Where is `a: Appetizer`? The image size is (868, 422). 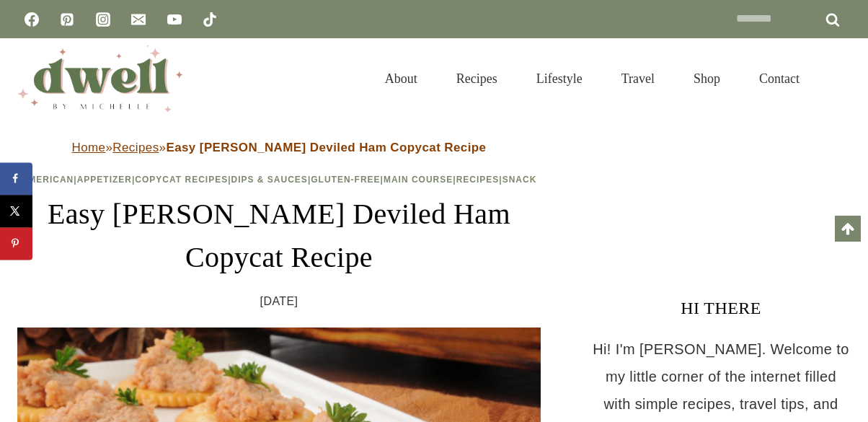 a: Appetizer is located at coordinates (105, 179).